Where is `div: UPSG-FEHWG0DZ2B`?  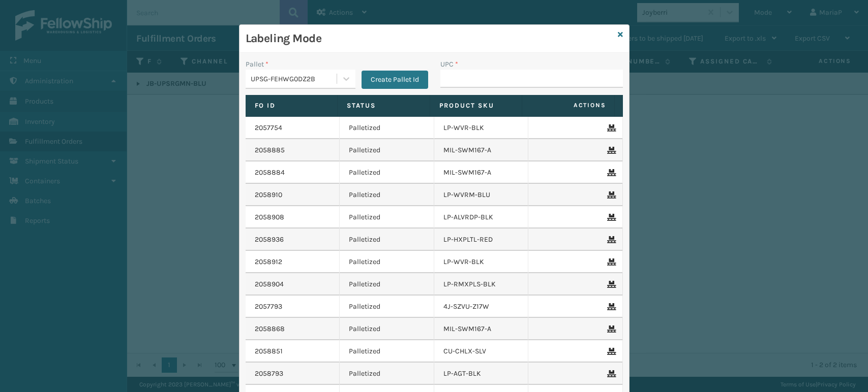 div: UPSG-FEHWG0DZ2B is located at coordinates (294, 79).